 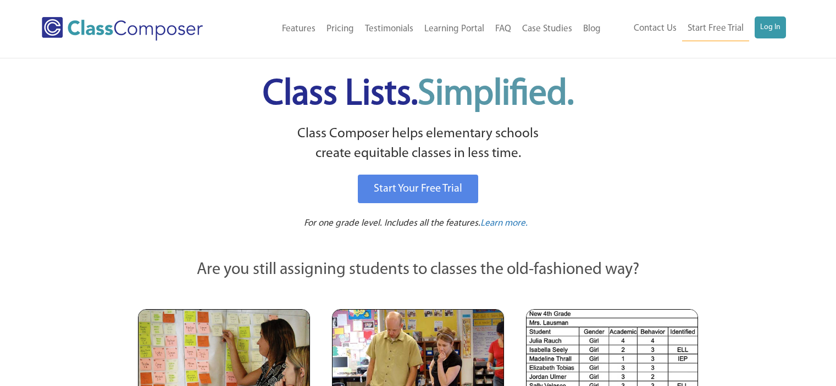 What do you see at coordinates (418, 94) in the screenshot?
I see `span: Class Lists.` at bounding box center [418, 94].